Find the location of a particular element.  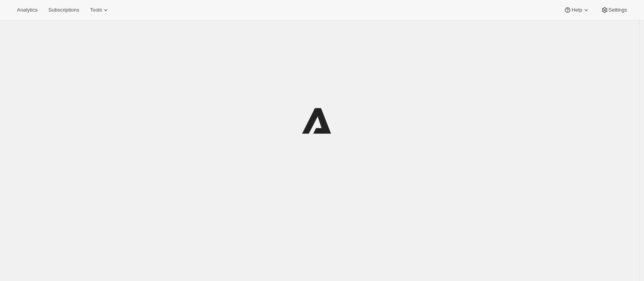

button: Help is located at coordinates (577, 10).